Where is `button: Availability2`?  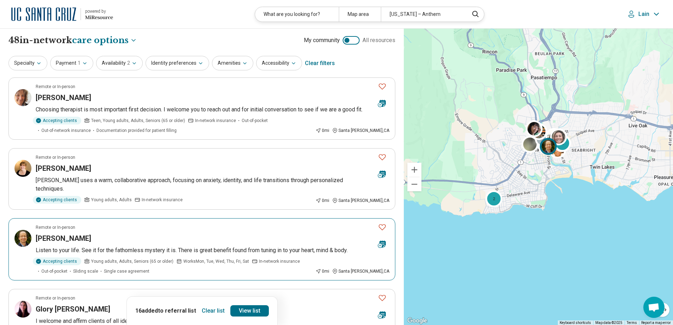 button: Availability2 is located at coordinates (119, 63).